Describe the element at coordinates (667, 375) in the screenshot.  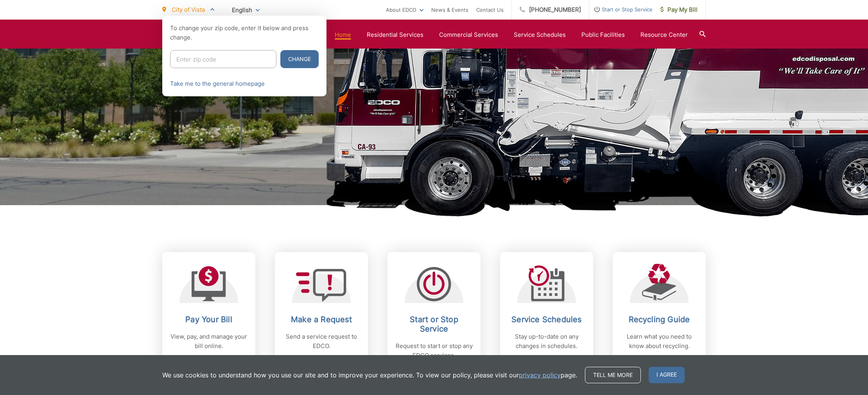
I see `span: I agree` at that location.